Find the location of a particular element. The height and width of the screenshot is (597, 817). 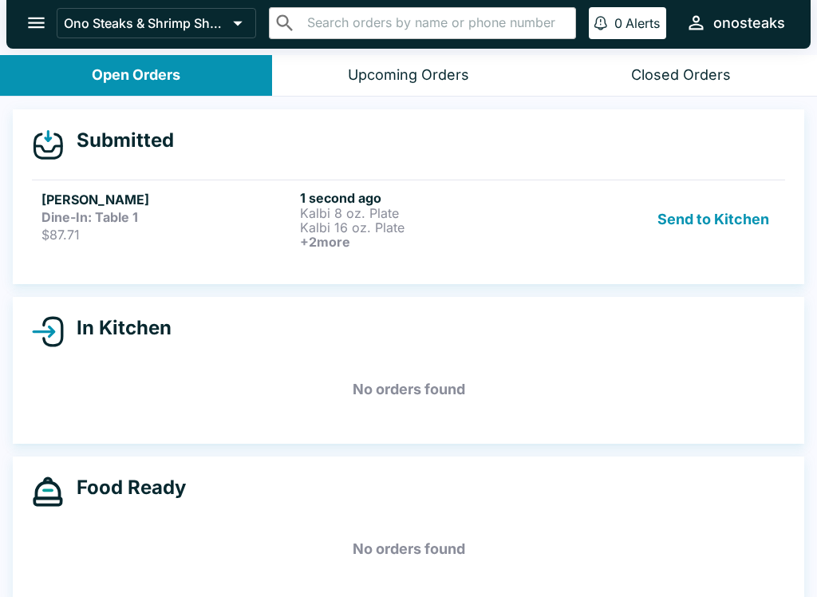

h4: In Kitchen is located at coordinates (117, 328).